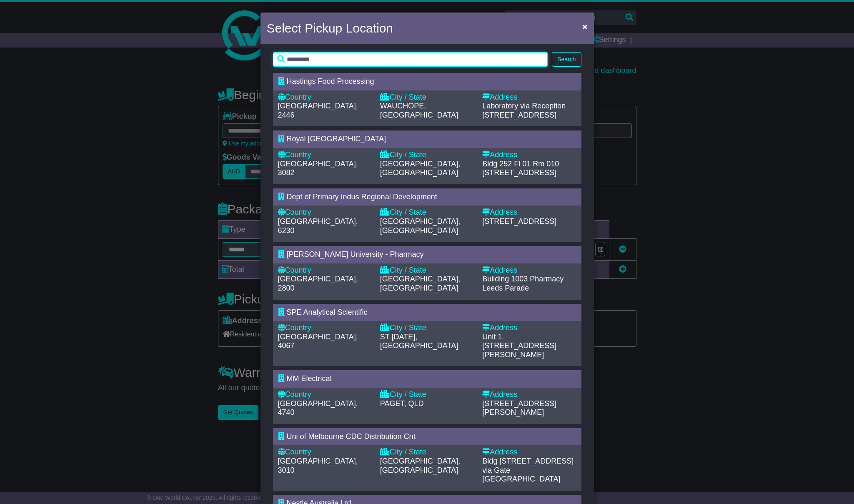  I want to click on span: PAGET, QLD, so click(402, 403).